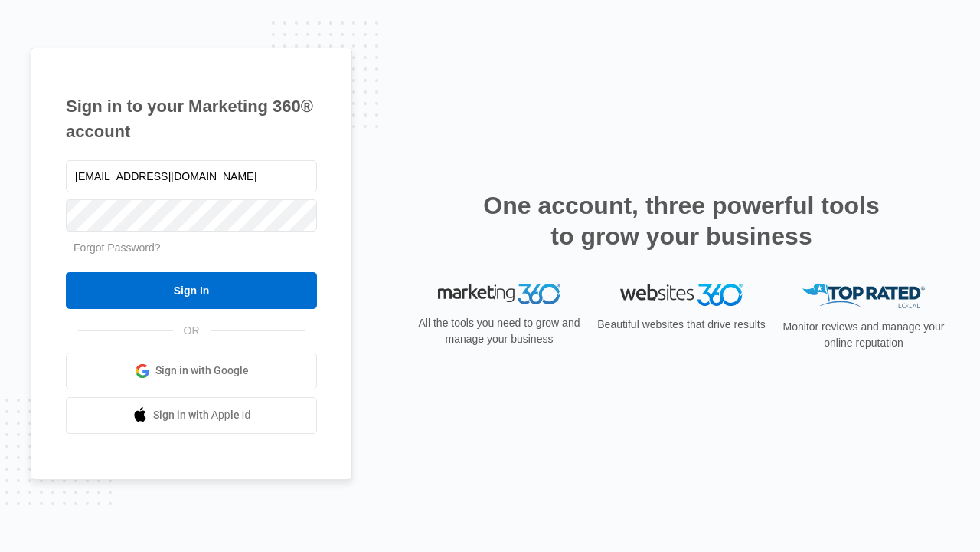  I want to click on p: Monitor reviews and manage your online reputation, so click(864, 335).